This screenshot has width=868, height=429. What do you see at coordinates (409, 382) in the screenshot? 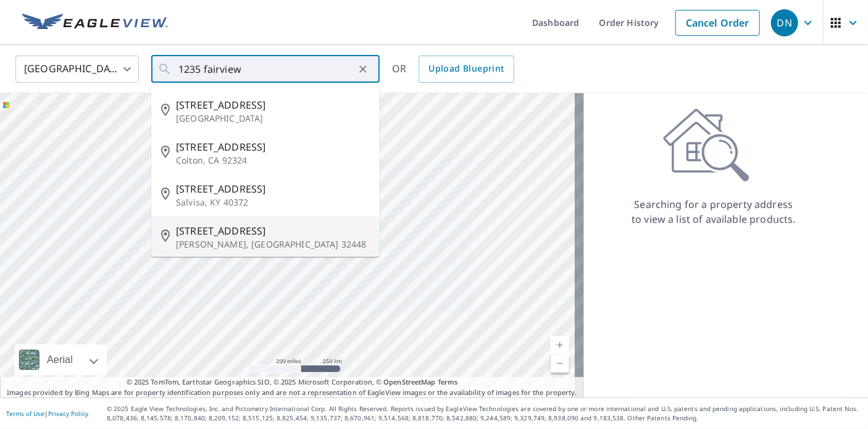
I see `a: OpenStreetMap` at bounding box center [409, 382].